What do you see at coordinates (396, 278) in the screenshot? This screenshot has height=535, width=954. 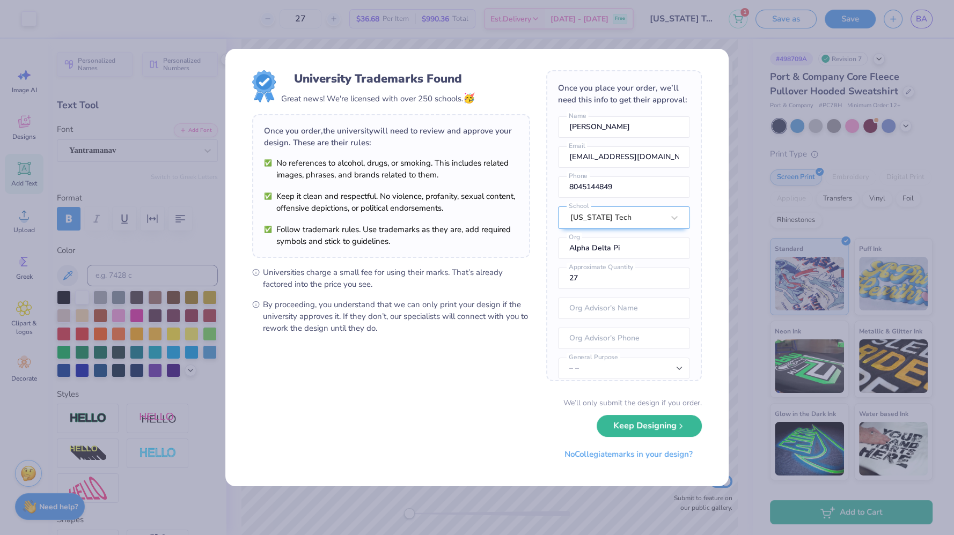 I see `span: Universities charge a small fee for using their marks. That’s already factored into the price you...` at bounding box center [396, 278].